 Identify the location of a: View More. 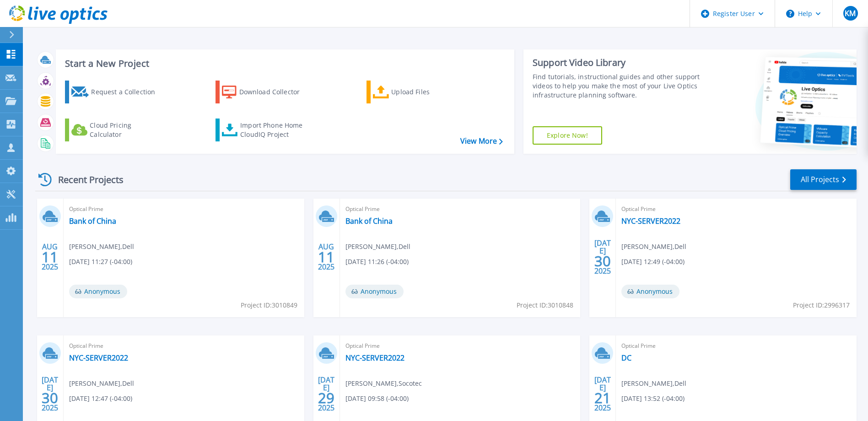
(481, 141).